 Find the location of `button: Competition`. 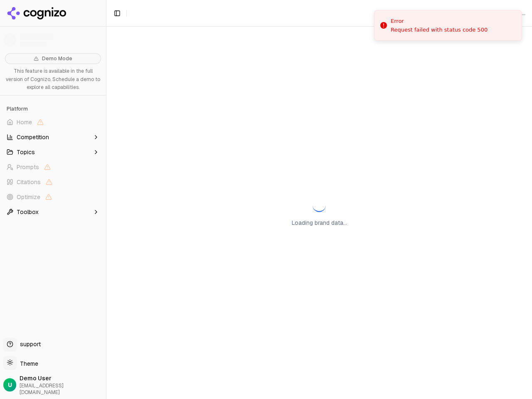

button: Competition is located at coordinates (53, 137).